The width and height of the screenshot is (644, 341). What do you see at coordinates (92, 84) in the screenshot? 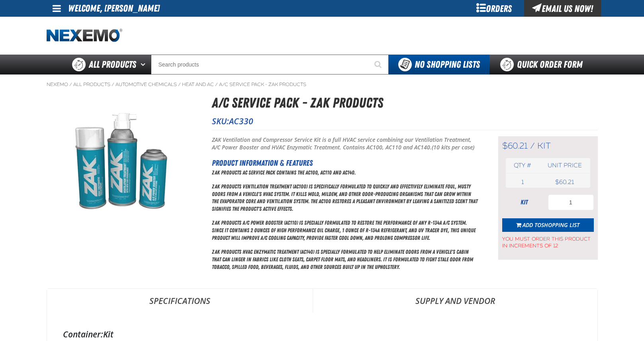
I see `a: All Products` at bounding box center [92, 84].